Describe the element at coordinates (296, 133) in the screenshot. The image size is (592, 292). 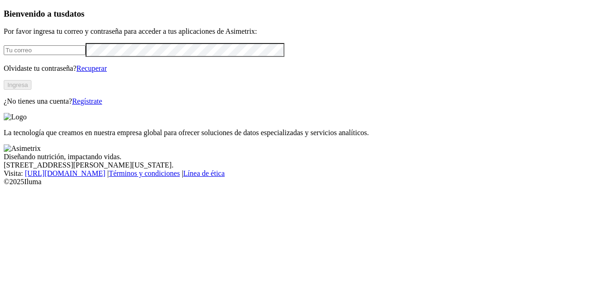
I see `p: La tecnología que creamos en nuestra empresa global para ofrecer soluciones de datos especializad...` at that location.